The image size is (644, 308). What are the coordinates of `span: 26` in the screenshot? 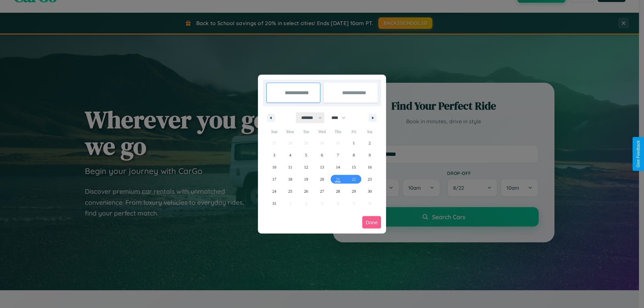 It's located at (306, 192).